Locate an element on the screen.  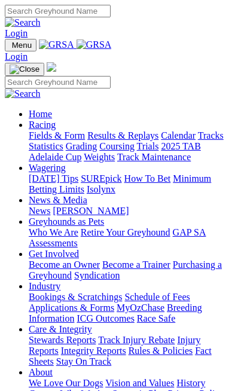
div: Industry is located at coordinates (129, 308).